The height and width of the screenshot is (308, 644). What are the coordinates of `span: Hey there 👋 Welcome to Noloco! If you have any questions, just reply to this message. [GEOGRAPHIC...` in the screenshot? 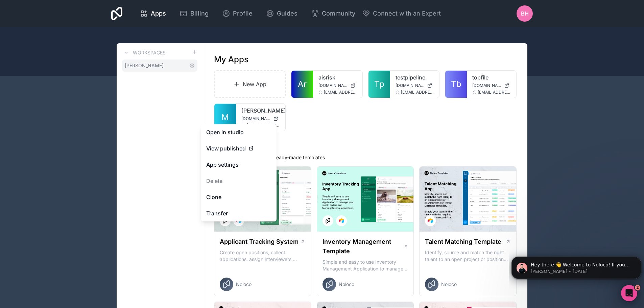 It's located at (71, 29).